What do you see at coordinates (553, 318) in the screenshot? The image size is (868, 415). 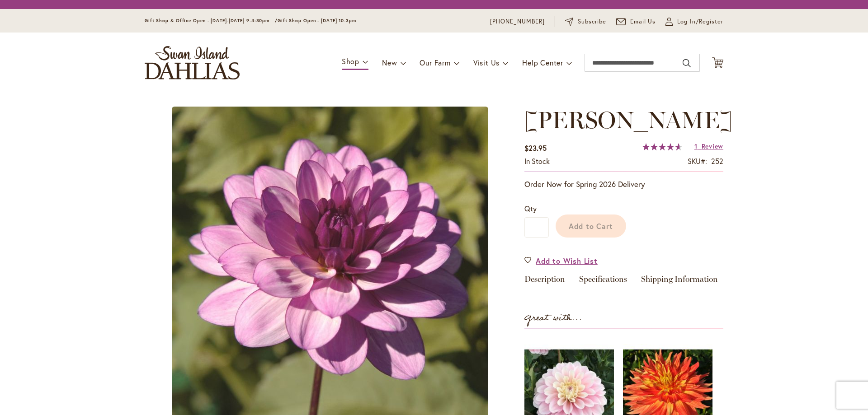 I see `strong: Great with...` at bounding box center [553, 318].